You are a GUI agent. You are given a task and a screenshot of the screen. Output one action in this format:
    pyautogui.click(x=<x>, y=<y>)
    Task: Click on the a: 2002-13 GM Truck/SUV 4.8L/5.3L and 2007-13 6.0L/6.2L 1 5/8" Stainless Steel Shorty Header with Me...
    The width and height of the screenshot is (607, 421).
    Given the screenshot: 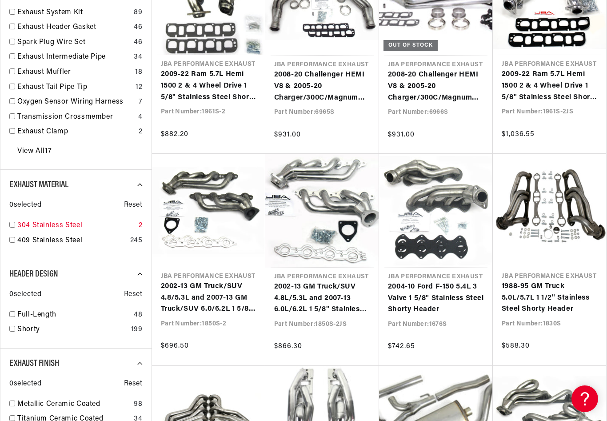 What is the action you would take?
    pyautogui.click(x=322, y=298)
    